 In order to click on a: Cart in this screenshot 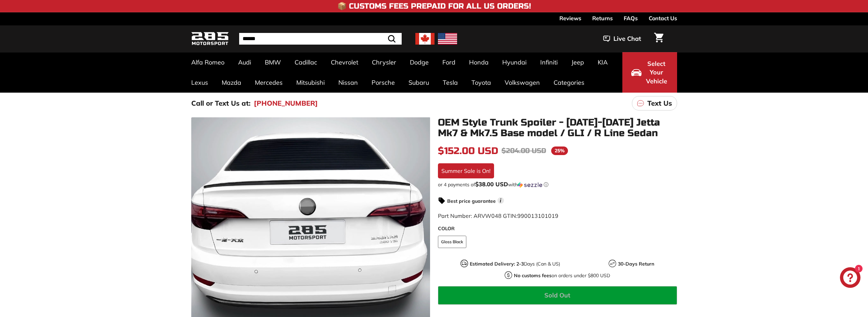, I will do `click(659, 38)`.